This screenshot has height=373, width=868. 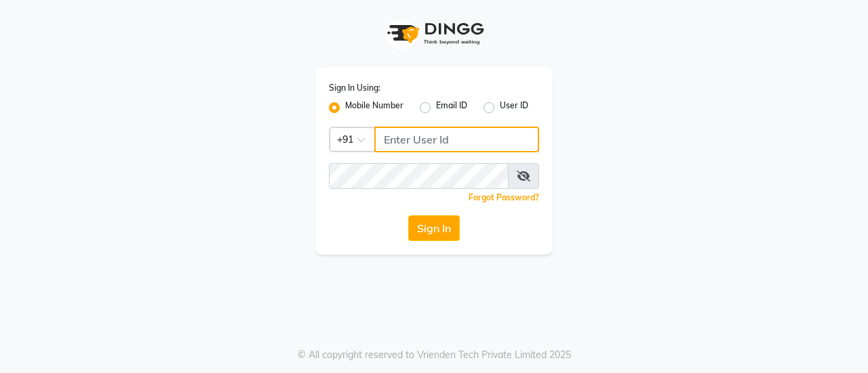 I want to click on a: Forgot Password?, so click(x=503, y=197).